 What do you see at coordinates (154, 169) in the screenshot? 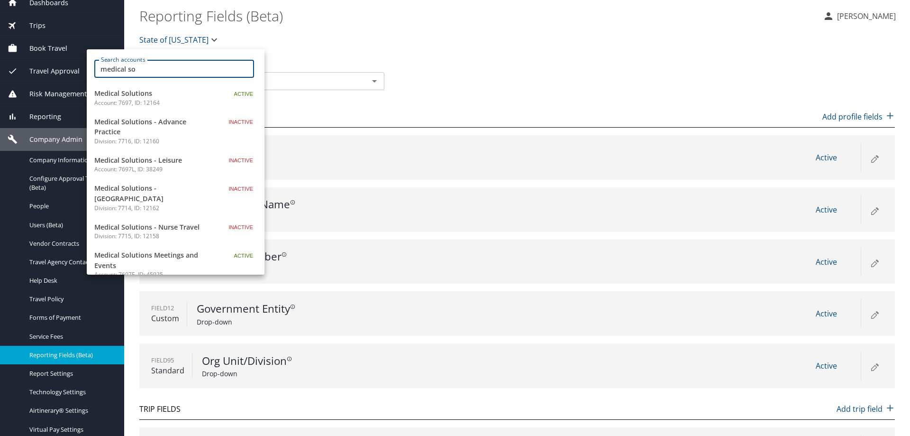
I see `p: Account: 7697L, ID: 38249` at bounding box center [154, 169].